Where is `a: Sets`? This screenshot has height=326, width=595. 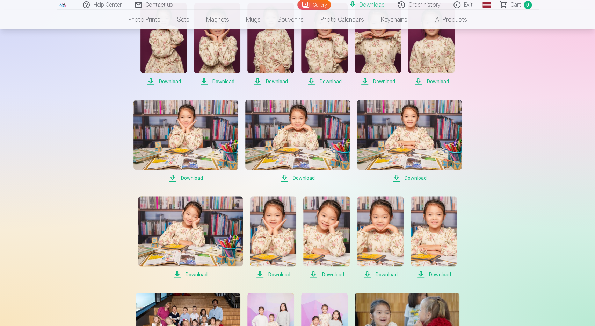 a: Sets is located at coordinates (183, 20).